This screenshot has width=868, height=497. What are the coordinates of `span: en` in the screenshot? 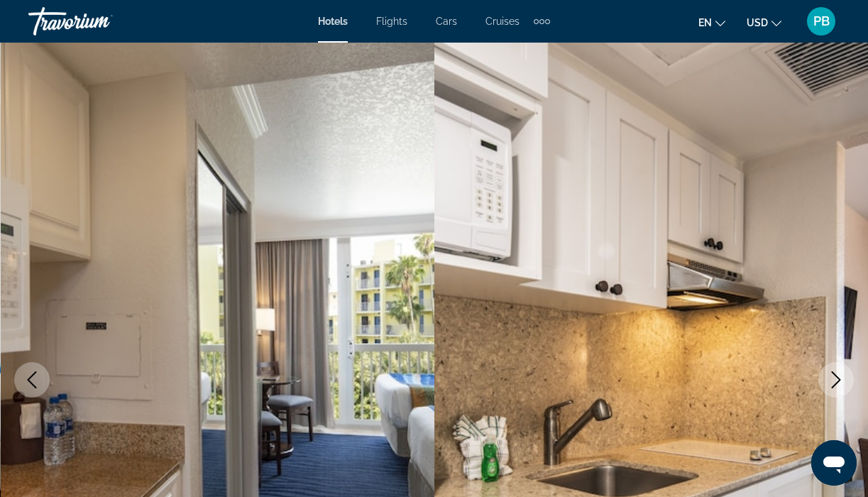 It's located at (705, 23).